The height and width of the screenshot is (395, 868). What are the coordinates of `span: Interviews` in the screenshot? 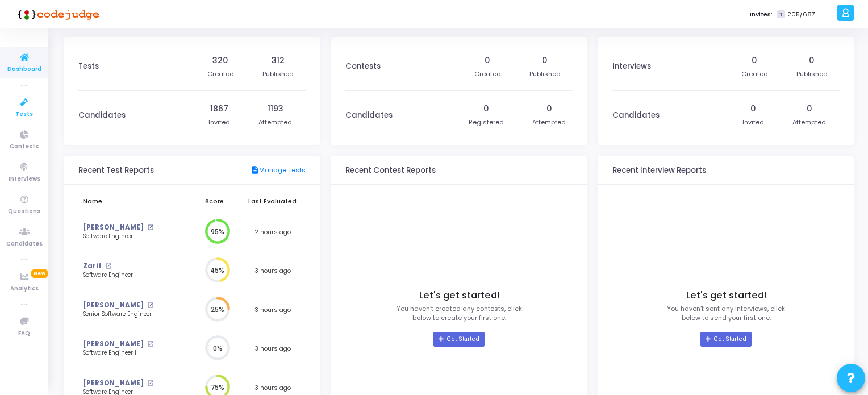 It's located at (24, 179).